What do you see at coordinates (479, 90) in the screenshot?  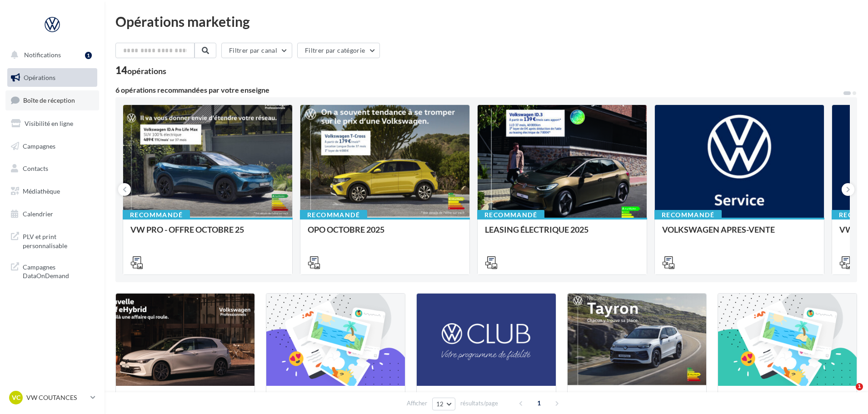 I see `div: 6 opérations recommandées par votre enseigne` at bounding box center [479, 90].